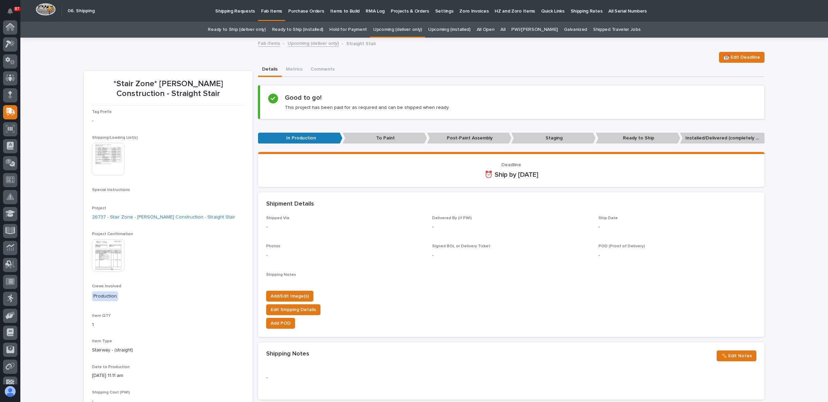 The image size is (828, 402). Describe the element at coordinates (367, 108) in the screenshot. I see `p: This project has been paid for as required and can be shipped when ready.` at that location.